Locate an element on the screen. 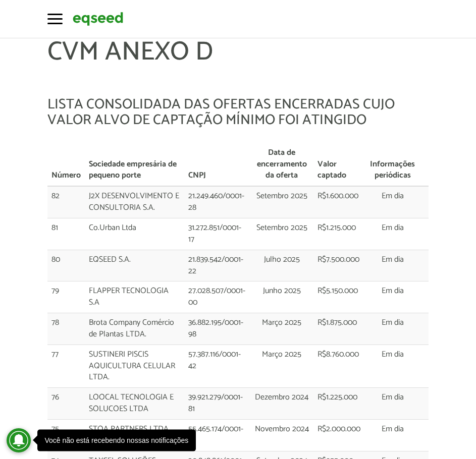 The height and width of the screenshot is (459, 476). td: 81 is located at coordinates (66, 234).